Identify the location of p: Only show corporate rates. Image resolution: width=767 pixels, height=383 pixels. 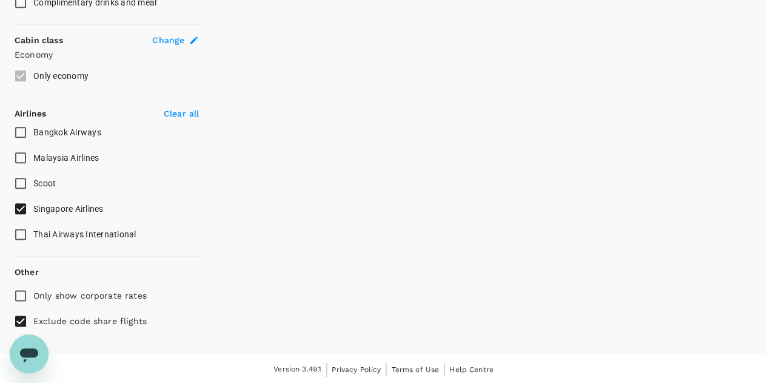
(90, 295).